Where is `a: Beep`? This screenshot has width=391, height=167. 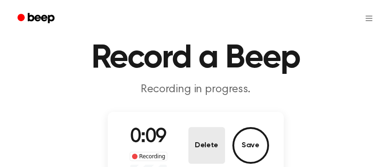
a: Beep is located at coordinates (37, 18).